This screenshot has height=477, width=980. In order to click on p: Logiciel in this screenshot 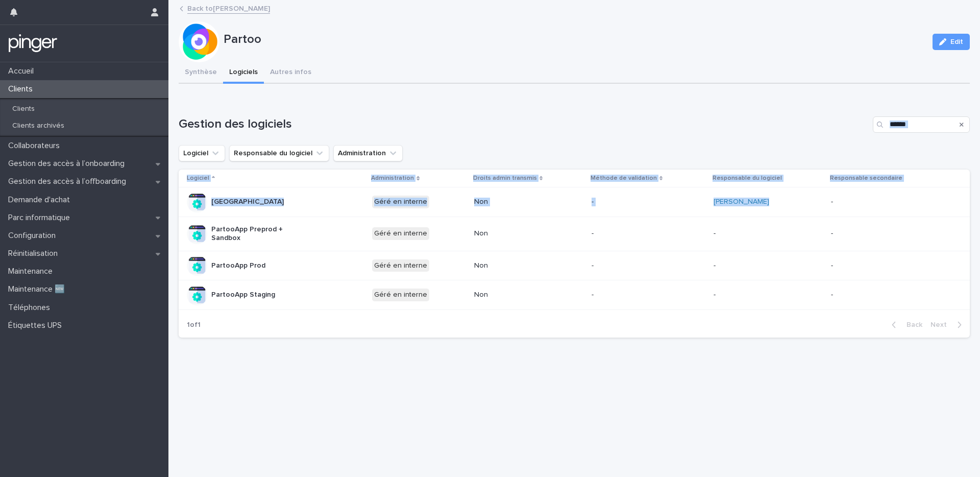, I will do `click(198, 179)`.